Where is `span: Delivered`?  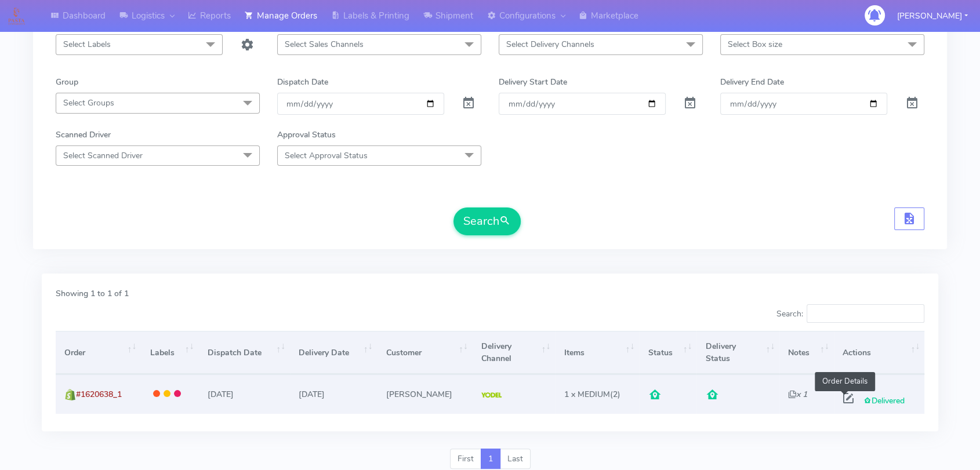 span: Delivered is located at coordinates (884, 401).